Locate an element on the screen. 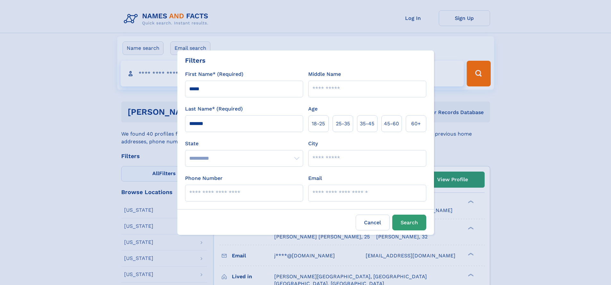 Image resolution: width=611 pixels, height=285 pixels. label: Last Name* (Required) is located at coordinates (214, 109).